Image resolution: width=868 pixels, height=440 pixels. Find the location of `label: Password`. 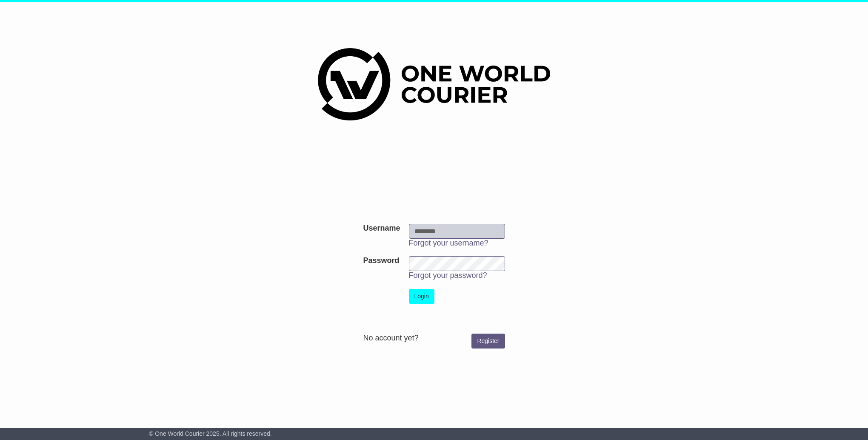

label: Password is located at coordinates (381, 261).